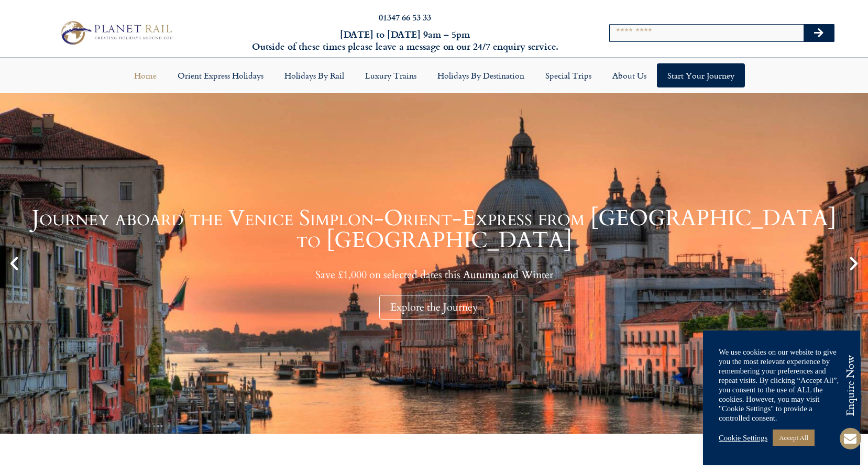 The image size is (868, 473). What do you see at coordinates (405, 17) in the screenshot?
I see `a: 01347 66 53 33` at bounding box center [405, 17].